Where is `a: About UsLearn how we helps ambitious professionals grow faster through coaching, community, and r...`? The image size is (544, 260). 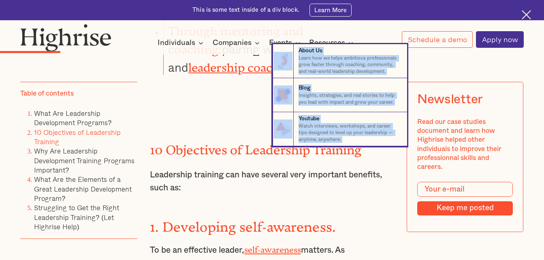 a: About UsLearn how we helps ambitious professionals grow faster through coaching, community, and r... is located at coordinates (340, 61).